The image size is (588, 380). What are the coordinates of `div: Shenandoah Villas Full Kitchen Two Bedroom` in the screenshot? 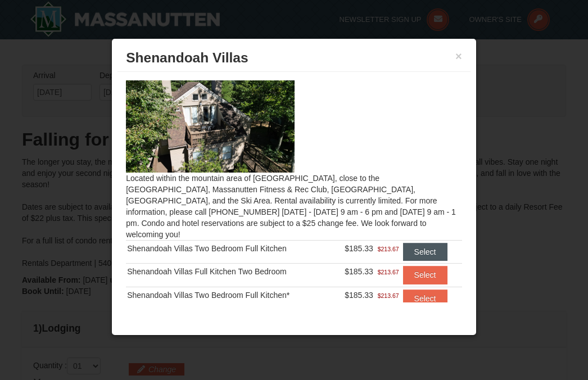 It's located at (227, 271).